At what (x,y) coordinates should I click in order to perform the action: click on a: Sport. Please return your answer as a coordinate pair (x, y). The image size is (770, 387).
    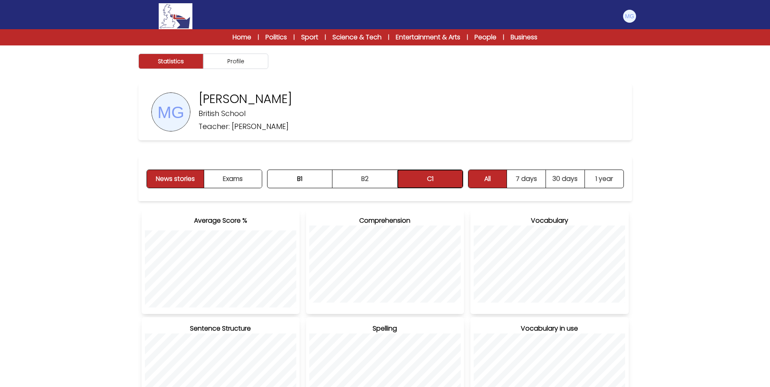
    Looking at the image, I should click on (310, 37).